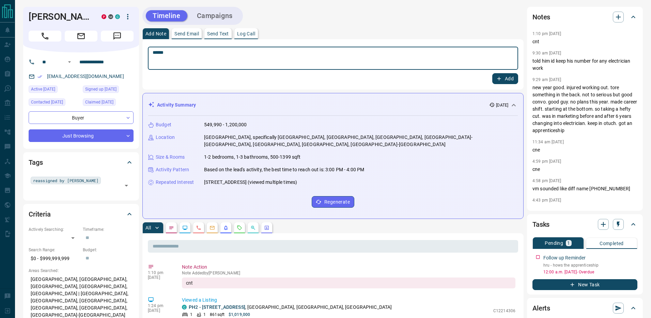  I want to click on p: 549,990 - 1,200,000, so click(226, 125).